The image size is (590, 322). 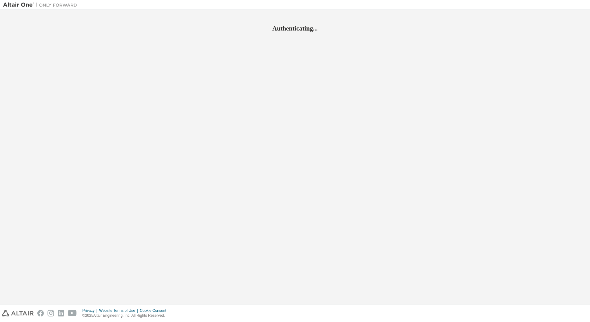 What do you see at coordinates (51, 313) in the screenshot?
I see `img: instagram.svg` at bounding box center [51, 313].